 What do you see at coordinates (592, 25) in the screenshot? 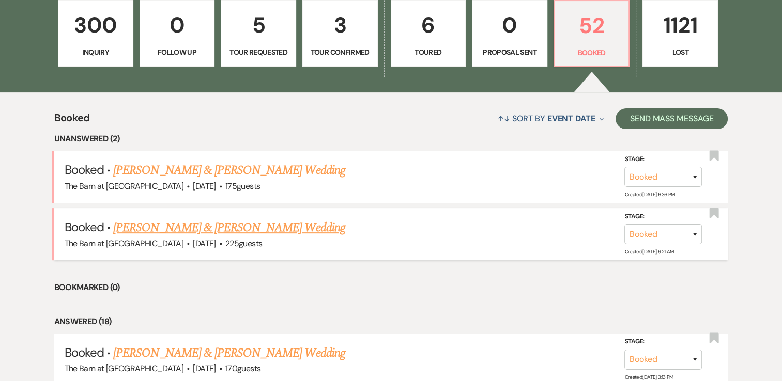
I see `p: 52` at bounding box center [592, 25].